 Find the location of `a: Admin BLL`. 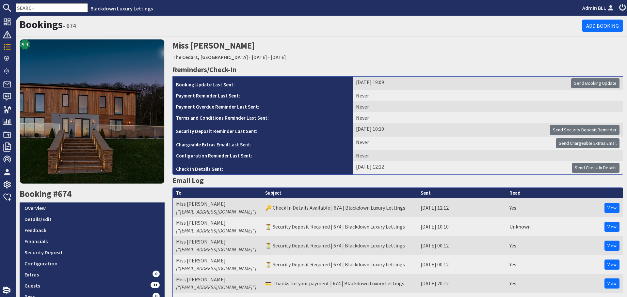

a: Admin BLL is located at coordinates (598, 8).